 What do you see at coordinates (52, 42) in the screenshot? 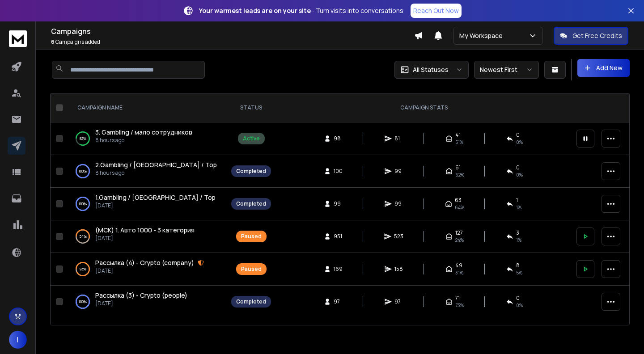
I see `span: 6` at bounding box center [52, 42].